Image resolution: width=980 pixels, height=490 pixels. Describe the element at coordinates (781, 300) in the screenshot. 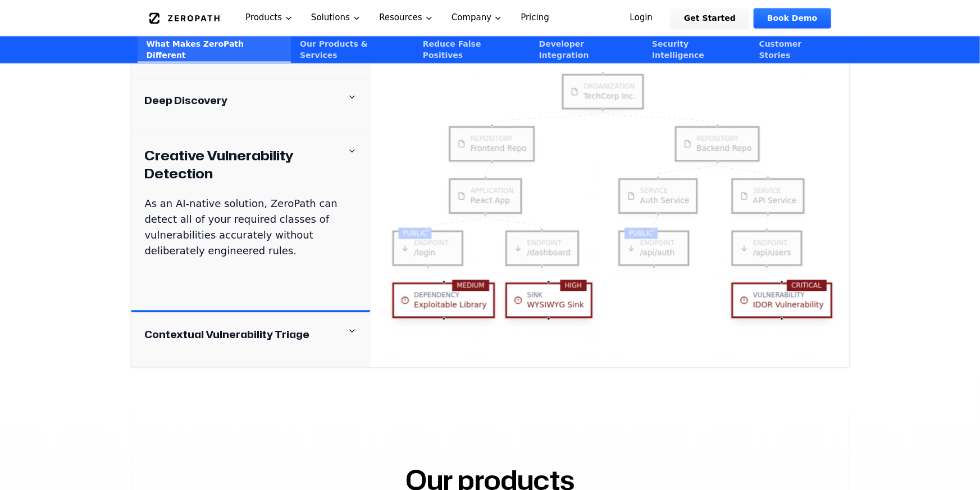

I see `div: vulnerabilityIDOR VulnerabilityCRITICAL` at that location.